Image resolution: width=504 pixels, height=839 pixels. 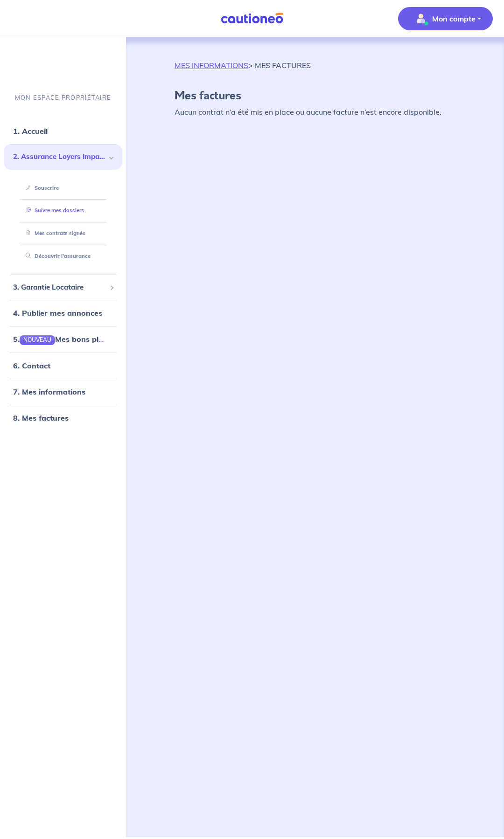 What do you see at coordinates (53, 210) in the screenshot?
I see `a: Suivre mes dossiers` at bounding box center [53, 210].